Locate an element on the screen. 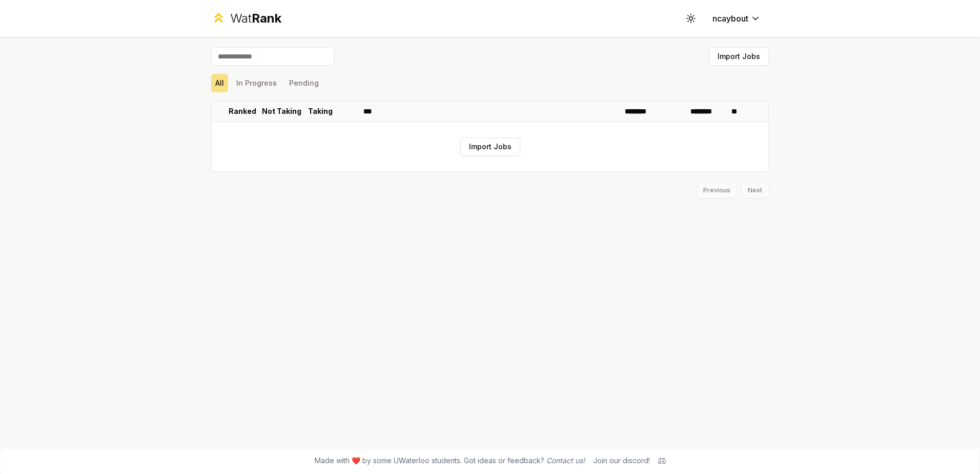  p: Ranked is located at coordinates (243, 111).